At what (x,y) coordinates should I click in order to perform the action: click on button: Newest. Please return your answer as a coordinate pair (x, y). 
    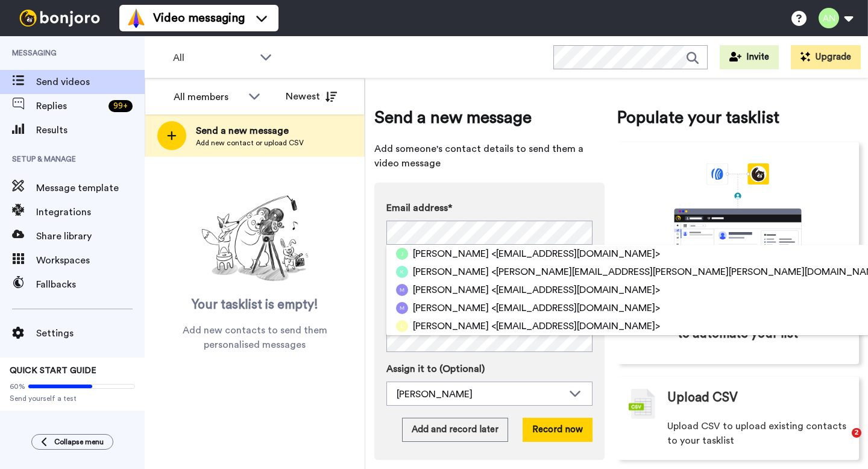
    Looking at the image, I should click on (312, 96).